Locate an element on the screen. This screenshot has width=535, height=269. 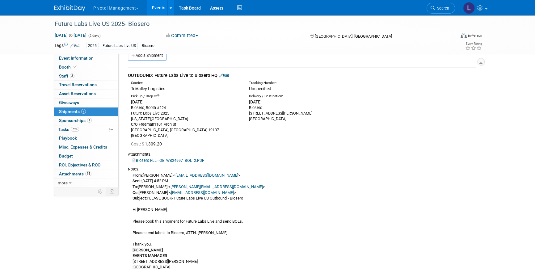
b: Subject: is located at coordinates (140, 198).